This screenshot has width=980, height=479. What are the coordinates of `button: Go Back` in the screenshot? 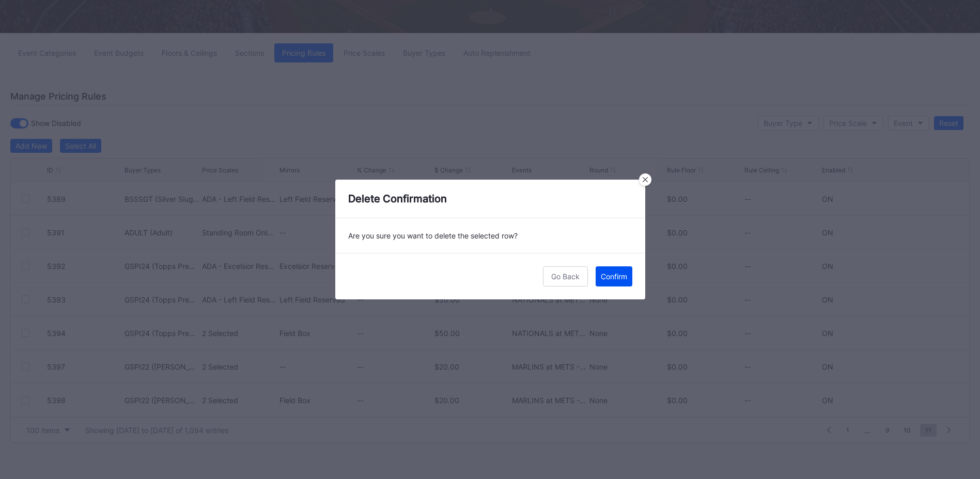 It's located at (565, 276).